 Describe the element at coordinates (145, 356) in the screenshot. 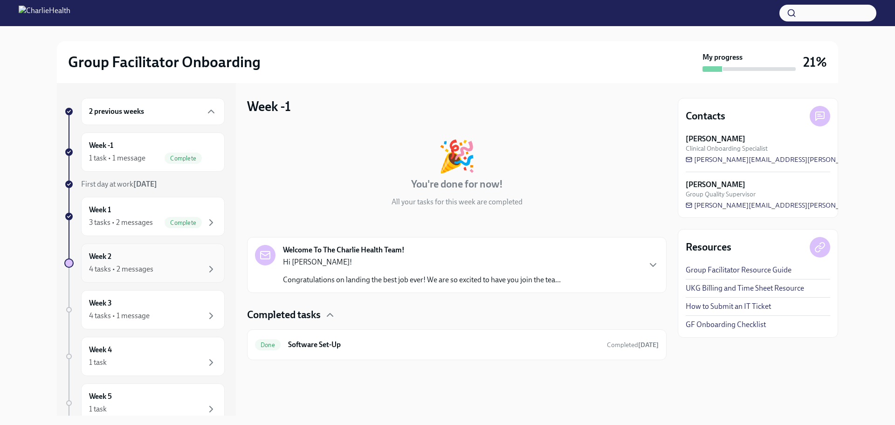

I see `a: Week 41 task` at that location.